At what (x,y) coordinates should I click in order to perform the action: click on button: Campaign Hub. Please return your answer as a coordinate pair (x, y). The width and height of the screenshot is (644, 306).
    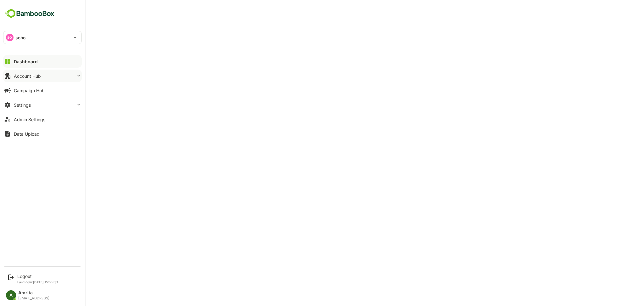
    Looking at the image, I should click on (43, 91).